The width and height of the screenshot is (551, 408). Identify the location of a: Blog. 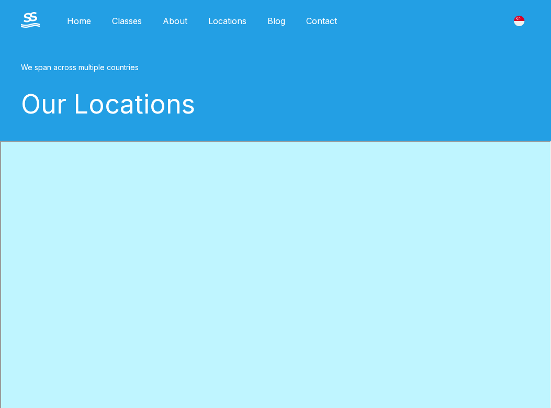
(276, 21).